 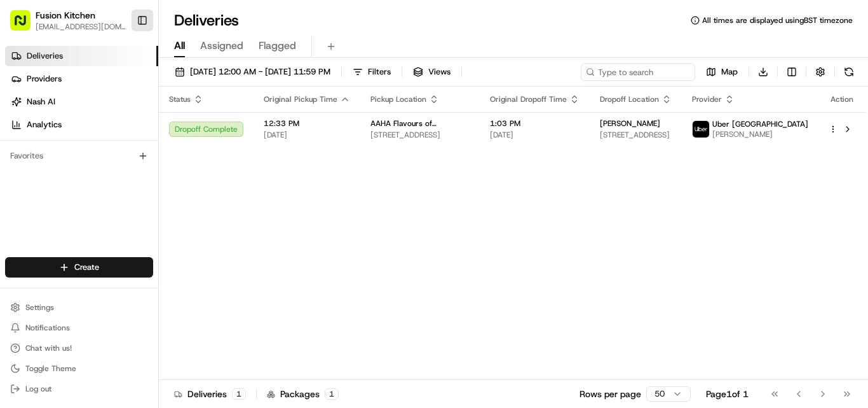 What do you see at coordinates (701, 129) in the screenshot?
I see `img: uber-new-logo.jpeg` at bounding box center [701, 129].